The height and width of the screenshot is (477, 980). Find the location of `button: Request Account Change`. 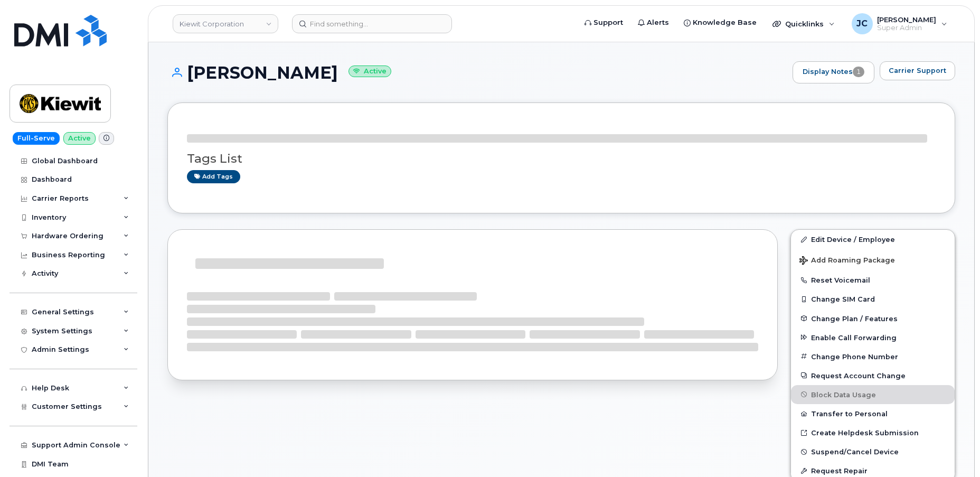

button: Request Account Change is located at coordinates (873, 376).